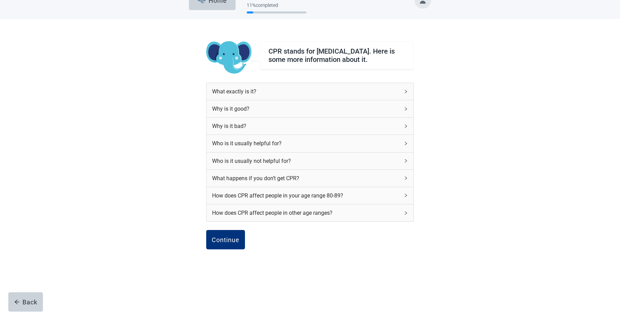 The width and height of the screenshot is (620, 313). What do you see at coordinates (26, 302) in the screenshot?
I see `div: Back` at bounding box center [26, 302].